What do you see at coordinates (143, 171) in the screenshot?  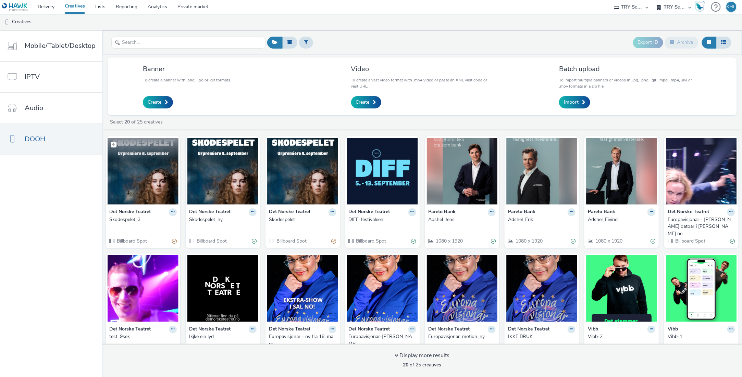 I see `img: Skodespelet_3 visual` at bounding box center [143, 171].